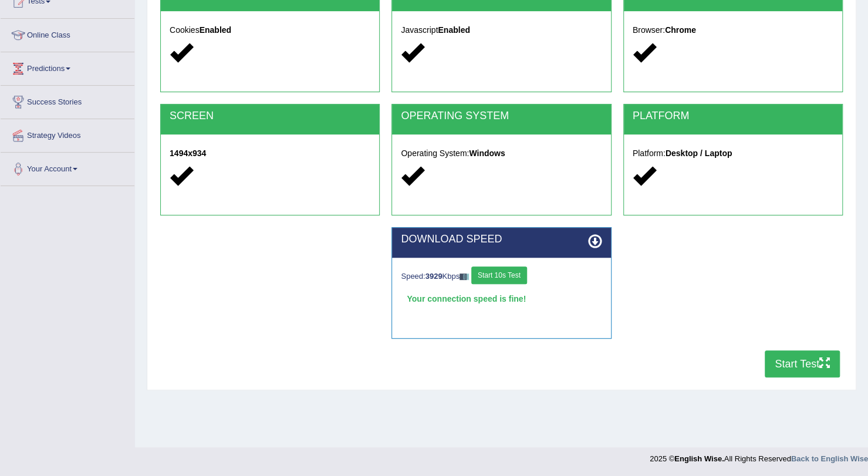 This screenshot has height=476, width=868. Describe the element at coordinates (501, 277) in the screenshot. I see `div: Speed: Kbps` at that location.